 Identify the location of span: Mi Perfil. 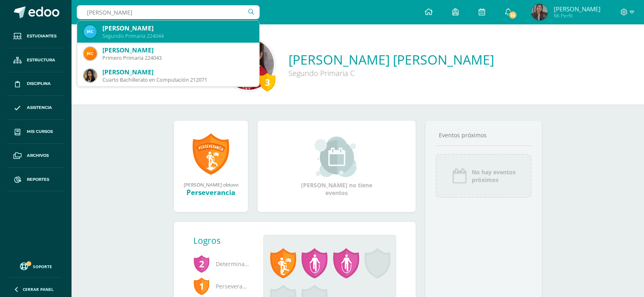
(577, 15).